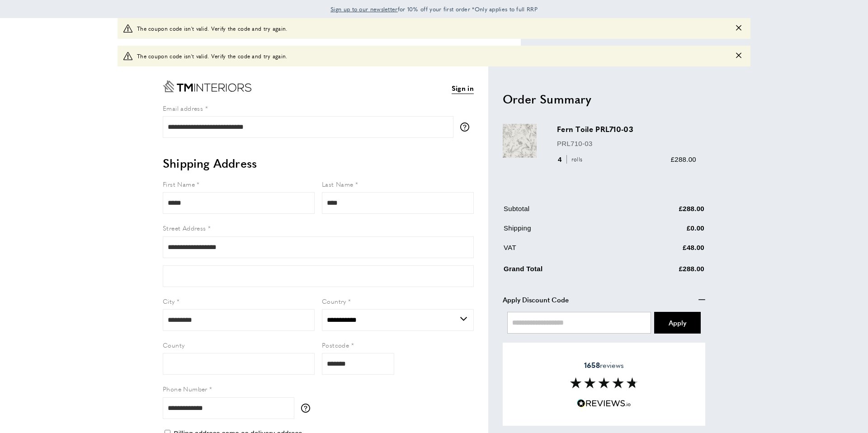 The image size is (868, 433). Describe the element at coordinates (334, 301) in the screenshot. I see `span: Country` at that location.